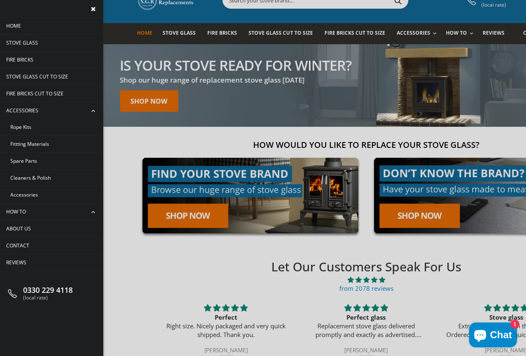  Describe the element at coordinates (31, 177) in the screenshot. I see `span: Cleaners & Polish` at that location.